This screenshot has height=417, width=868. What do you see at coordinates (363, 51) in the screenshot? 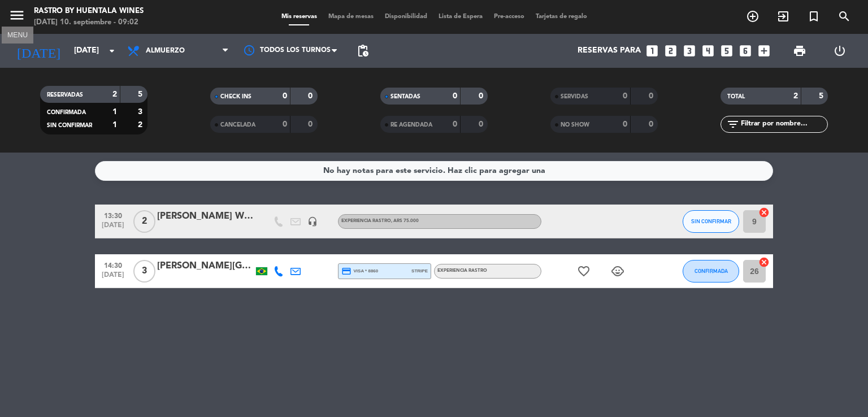
I see `span: pending_actions` at bounding box center [363, 51].